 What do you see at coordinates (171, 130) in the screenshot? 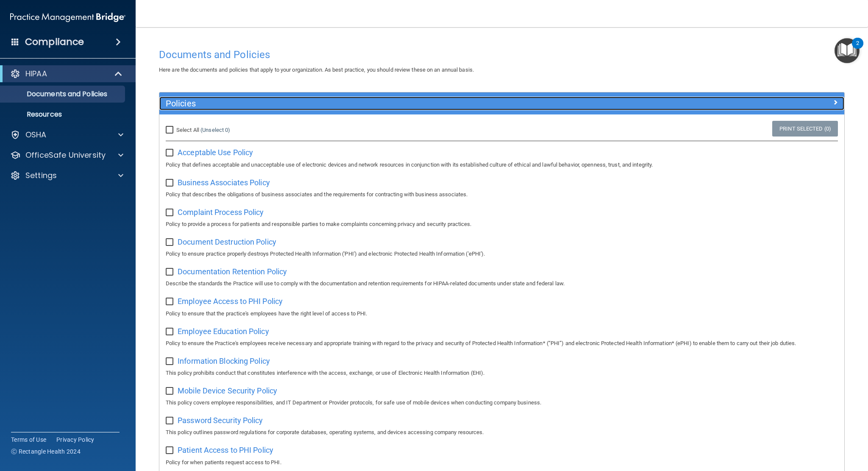
I see `input: Select All (Unselect 0)` at bounding box center [171, 130].